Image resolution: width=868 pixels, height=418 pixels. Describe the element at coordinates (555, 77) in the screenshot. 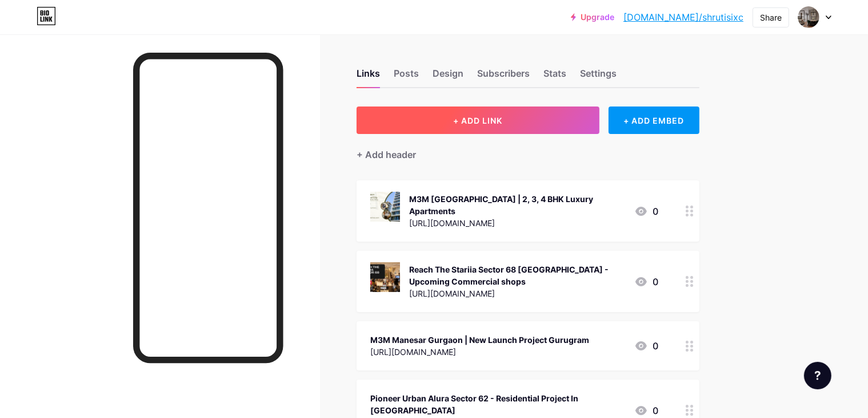

I see `div: Stats` at that location.